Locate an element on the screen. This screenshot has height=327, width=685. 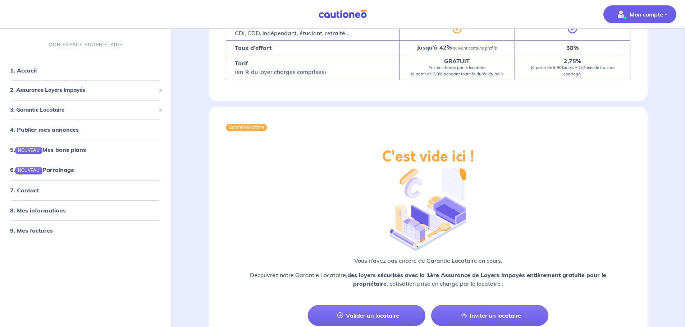
div: 7. Contact is located at coordinates (86, 190).